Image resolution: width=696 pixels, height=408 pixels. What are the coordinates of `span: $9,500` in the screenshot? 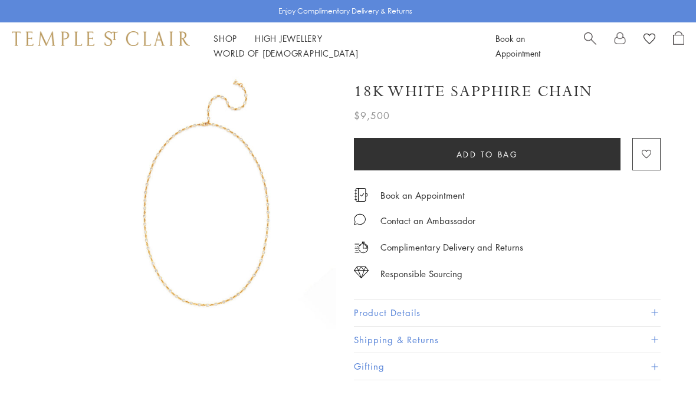 It's located at (372, 116).